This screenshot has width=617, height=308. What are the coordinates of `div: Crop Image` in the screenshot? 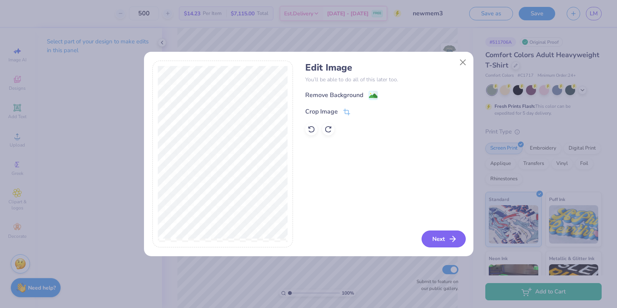 It's located at (322, 112).